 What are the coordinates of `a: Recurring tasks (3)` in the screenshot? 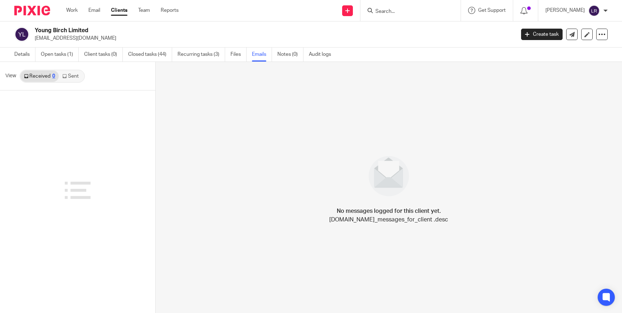 It's located at (201, 54).